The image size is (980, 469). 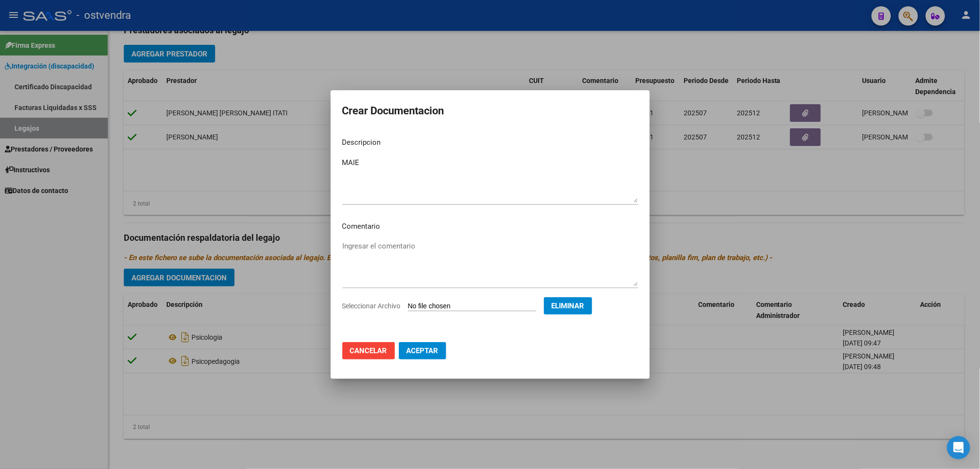 What do you see at coordinates (568, 306) in the screenshot?
I see `button: Eliminar` at bounding box center [568, 306].